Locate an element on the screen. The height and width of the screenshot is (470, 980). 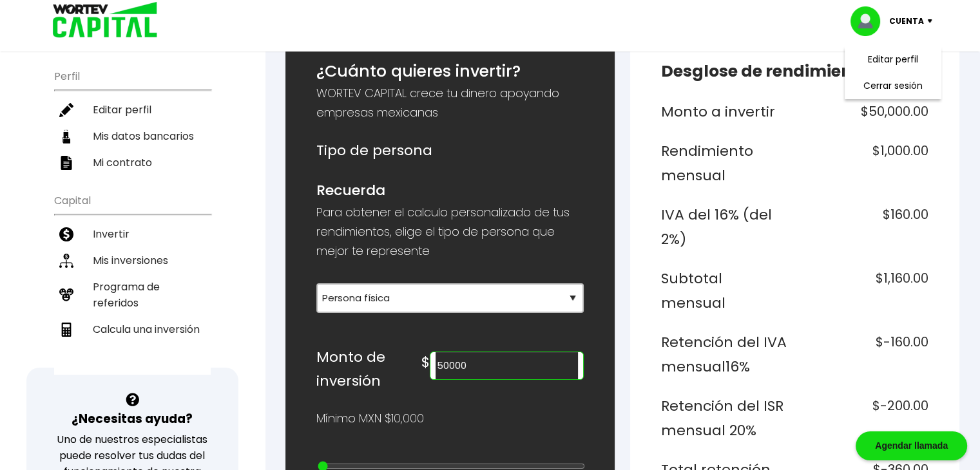
p: Para obtener el calculo personalizado de tus rendimientos, elige el tipo de persona que mejor te ... is located at coordinates (450, 232).